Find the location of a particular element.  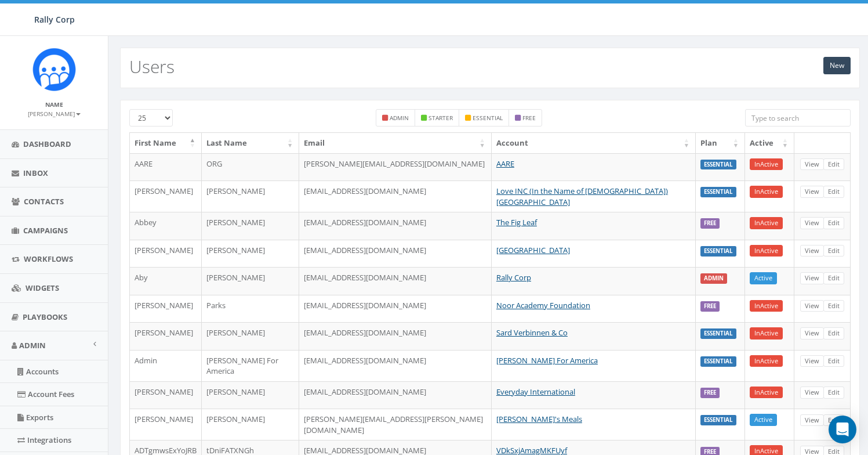

td: AARE is located at coordinates (166, 167).